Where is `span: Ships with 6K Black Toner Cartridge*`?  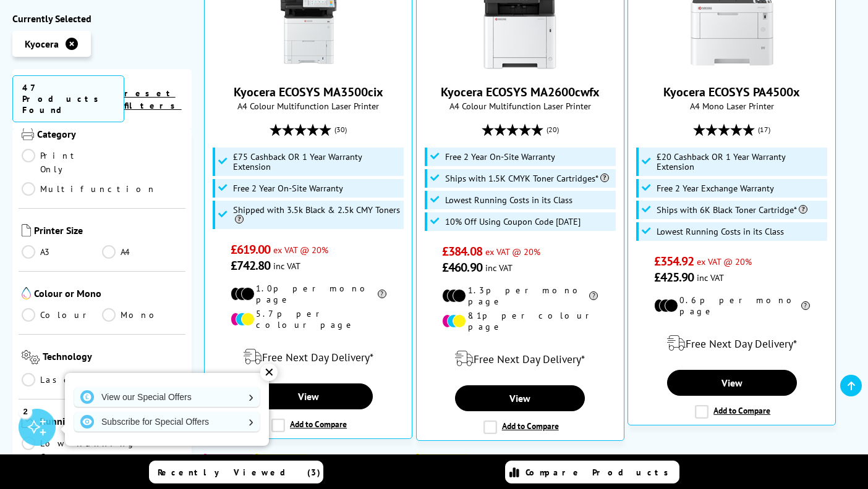 span: Ships with 6K Black Toner Cartridge* is located at coordinates (732, 210).